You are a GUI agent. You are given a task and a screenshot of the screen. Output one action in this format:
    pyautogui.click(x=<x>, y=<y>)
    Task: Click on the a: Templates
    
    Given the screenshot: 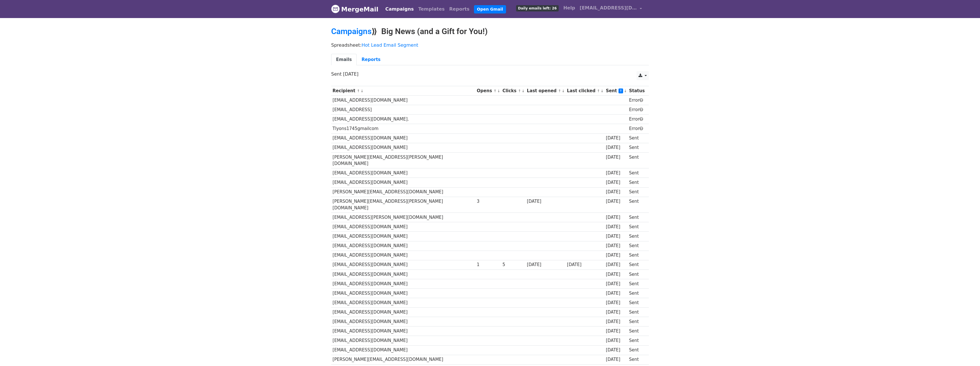 What is the action you would take?
    pyautogui.click(x=432, y=9)
    